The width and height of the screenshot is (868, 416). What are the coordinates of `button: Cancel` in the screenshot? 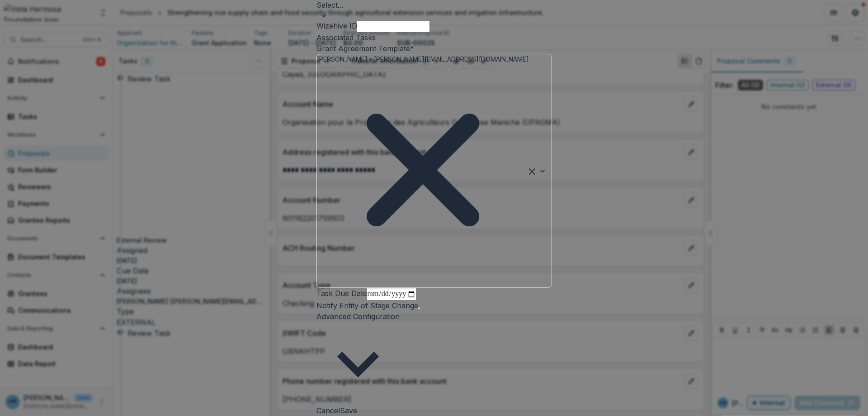 It's located at (328, 411).